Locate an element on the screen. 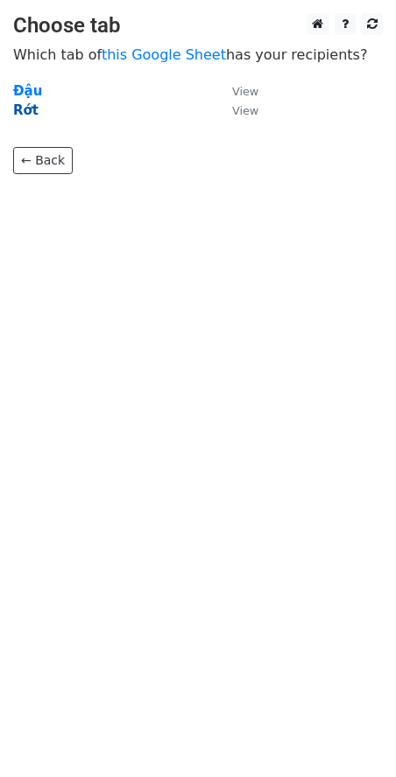 The width and height of the screenshot is (396, 777). strong: Rớt is located at coordinates (25, 110).